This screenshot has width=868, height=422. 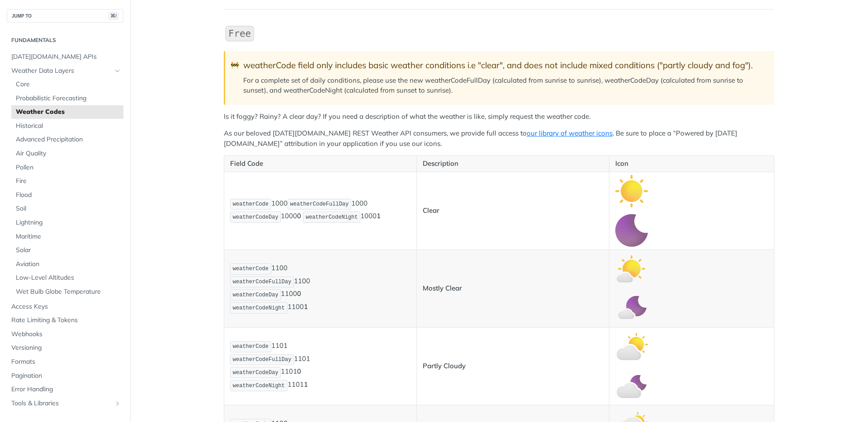 What do you see at coordinates (66, 376) in the screenshot?
I see `span: Pagination` at bounding box center [66, 376].